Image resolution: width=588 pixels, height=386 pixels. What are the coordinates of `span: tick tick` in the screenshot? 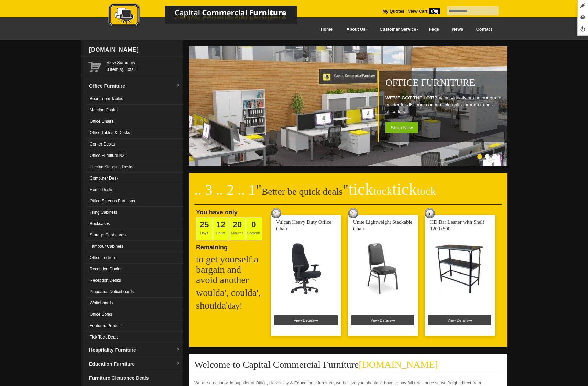 It's located at (392, 189).